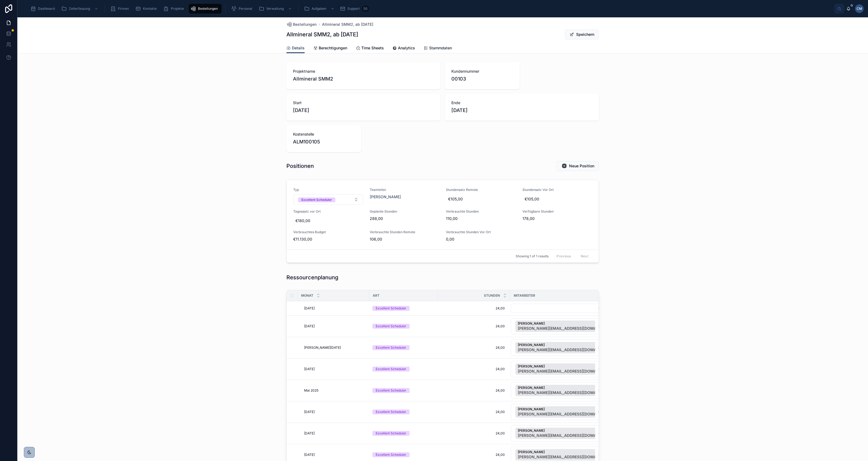 The image size is (868, 461). What do you see at coordinates (404, 219) in the screenshot?
I see `span: 288,00` at bounding box center [404, 219].